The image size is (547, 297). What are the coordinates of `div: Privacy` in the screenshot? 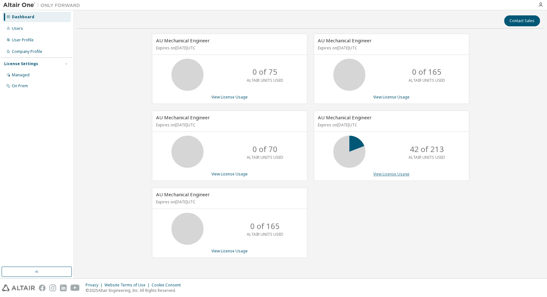 It's located at (95, 285).